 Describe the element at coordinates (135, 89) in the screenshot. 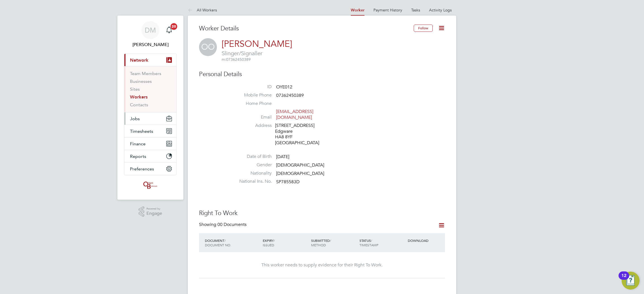

I see `a: Sites` at that location.